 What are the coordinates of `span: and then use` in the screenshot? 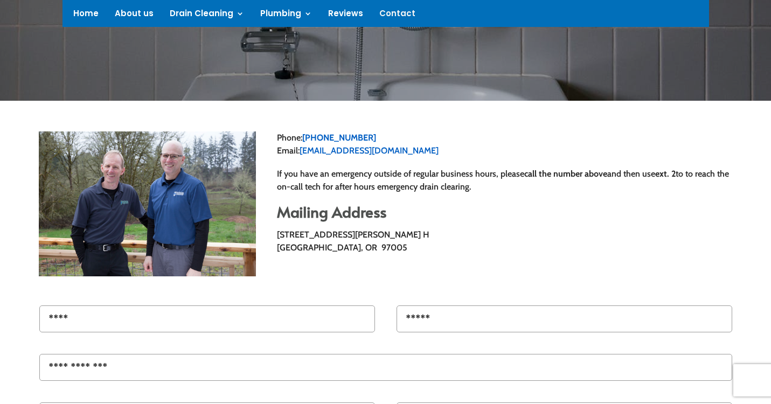 It's located at (631, 174).